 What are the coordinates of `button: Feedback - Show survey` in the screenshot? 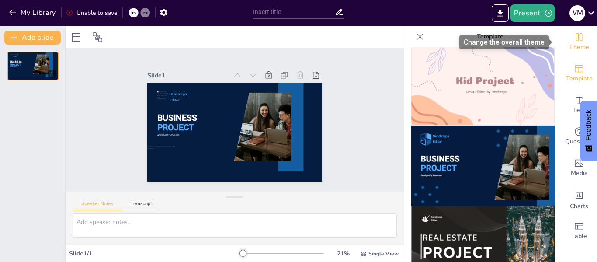 It's located at (589, 131).